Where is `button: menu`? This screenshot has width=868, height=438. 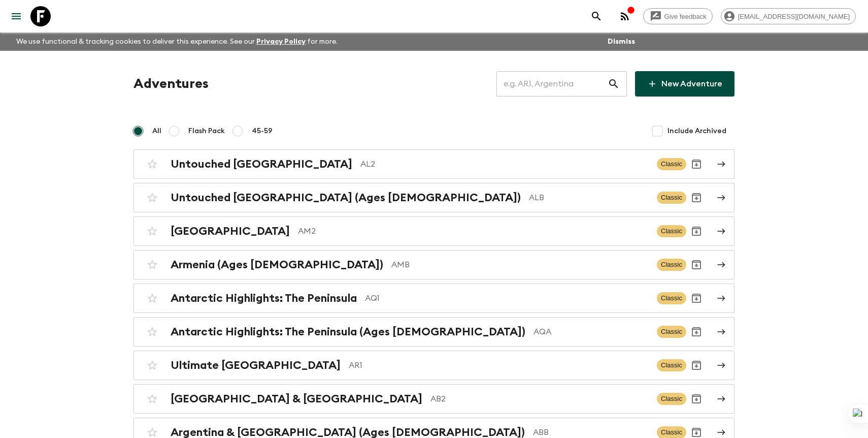 button: menu is located at coordinates (16, 16).